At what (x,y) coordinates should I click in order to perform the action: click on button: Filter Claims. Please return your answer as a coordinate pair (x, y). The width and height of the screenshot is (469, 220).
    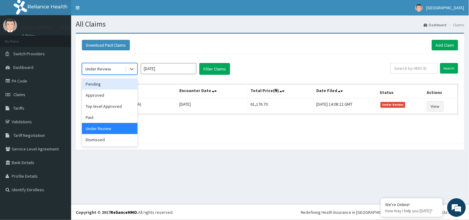
    Looking at the image, I should click on (215, 69).